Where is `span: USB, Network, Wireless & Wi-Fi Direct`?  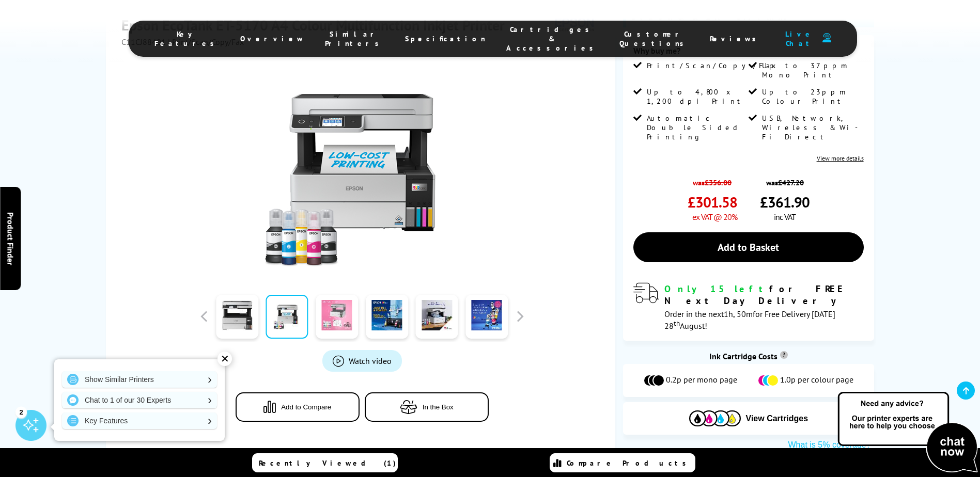
span: USB, Network, Wireless & Wi-Fi Direct is located at coordinates (812, 128).